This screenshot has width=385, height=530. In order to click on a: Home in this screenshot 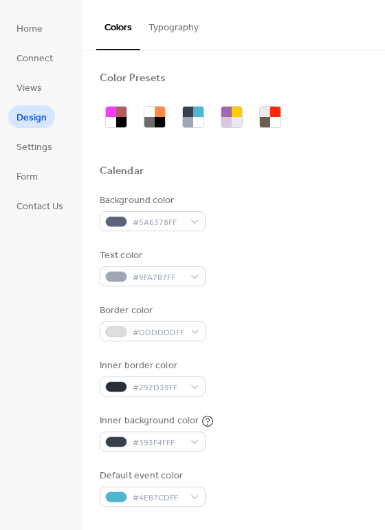, I will do `click(30, 28)`.